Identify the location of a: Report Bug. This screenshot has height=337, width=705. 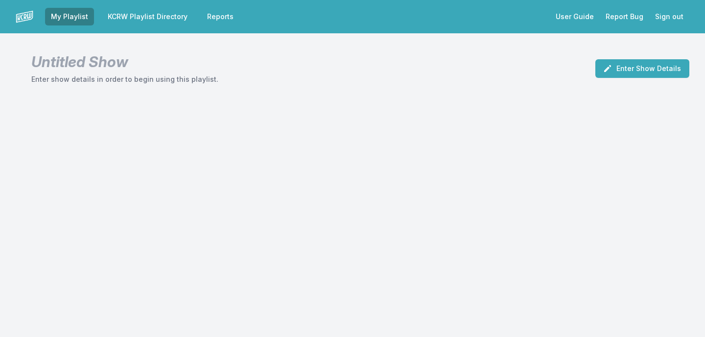
(624, 17).